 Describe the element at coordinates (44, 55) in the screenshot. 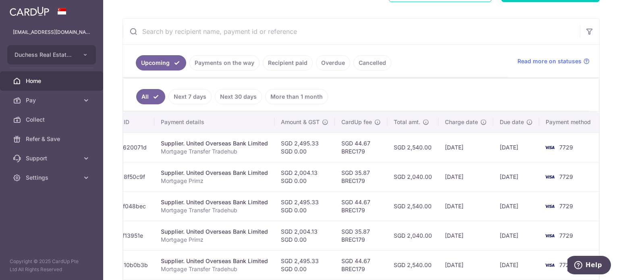

I see `span: Duchess Real Estate Investment Pte Ltd` at that location.